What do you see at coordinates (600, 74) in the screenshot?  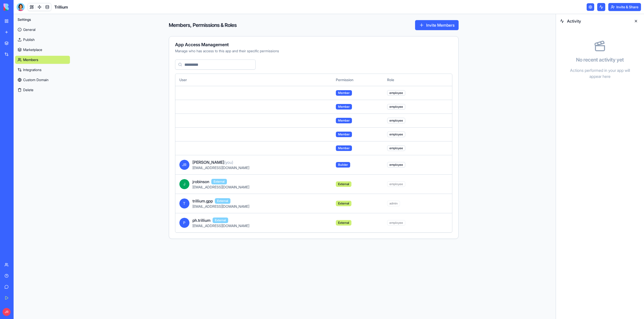 I see `p: Actions performed in your app will appear here` at bounding box center [600, 74].